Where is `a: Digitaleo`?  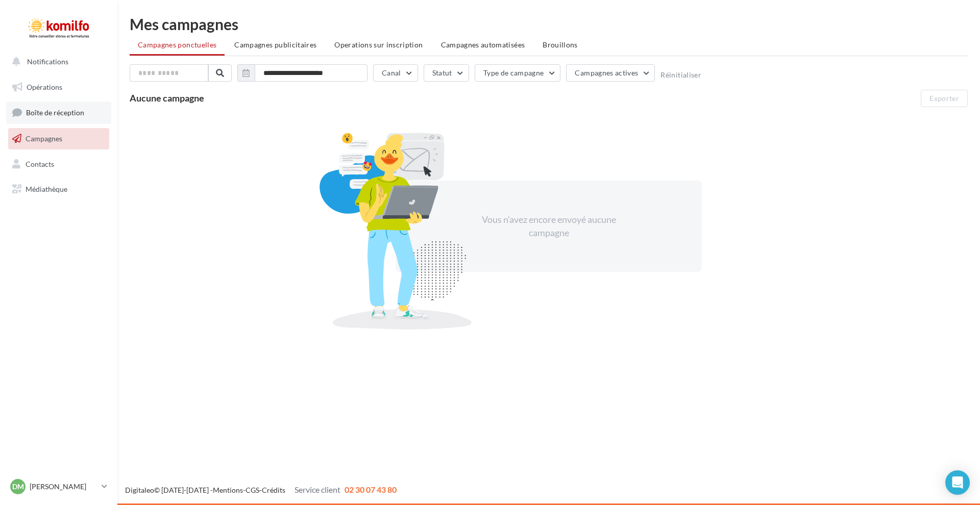
a: Digitaleo is located at coordinates (139, 490).